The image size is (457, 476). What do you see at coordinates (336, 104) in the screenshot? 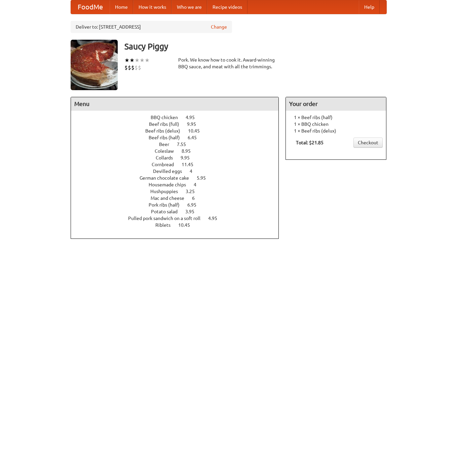
I see `h4: Your order` at bounding box center [336, 104].